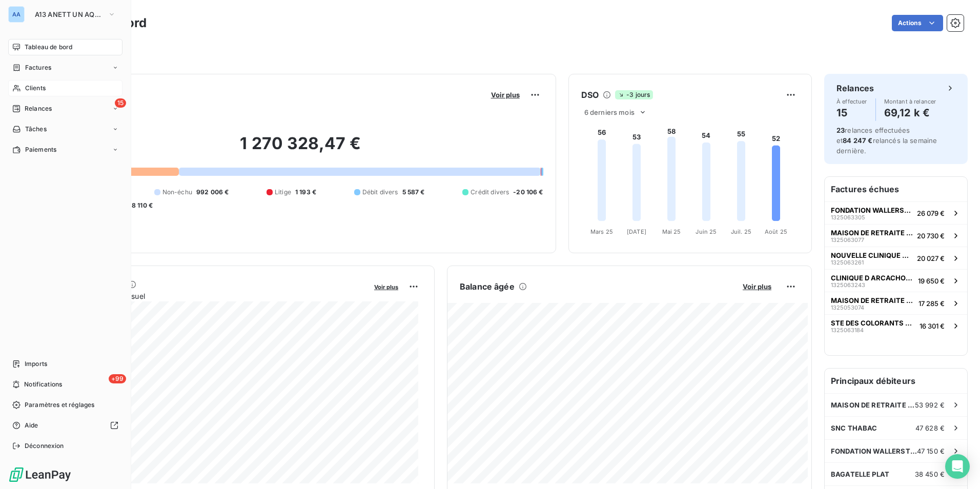  I want to click on a: Aide, so click(65, 425).